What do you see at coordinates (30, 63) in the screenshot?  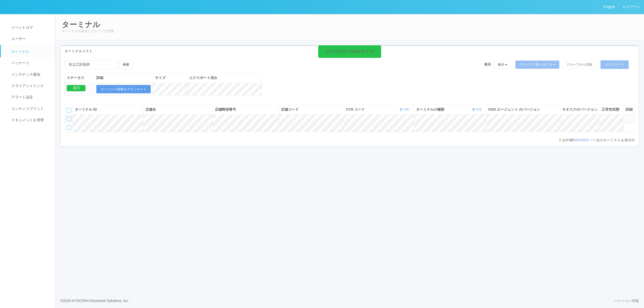 I see `a: パッケージ` at bounding box center [30, 63].